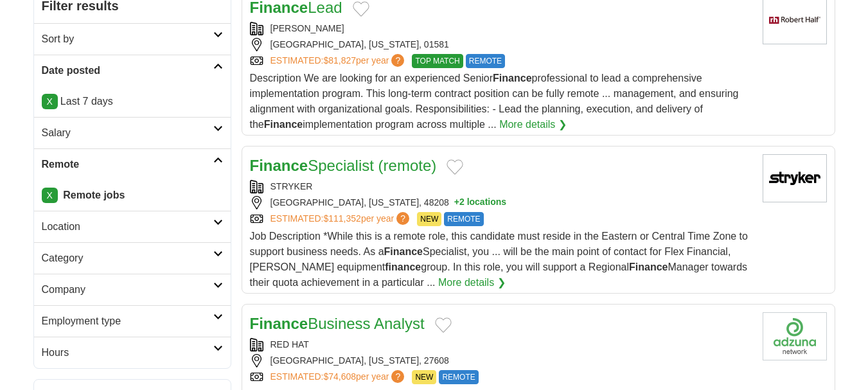 Image resolution: width=868 pixels, height=390 pixels. I want to click on h2: Sort by, so click(128, 39).